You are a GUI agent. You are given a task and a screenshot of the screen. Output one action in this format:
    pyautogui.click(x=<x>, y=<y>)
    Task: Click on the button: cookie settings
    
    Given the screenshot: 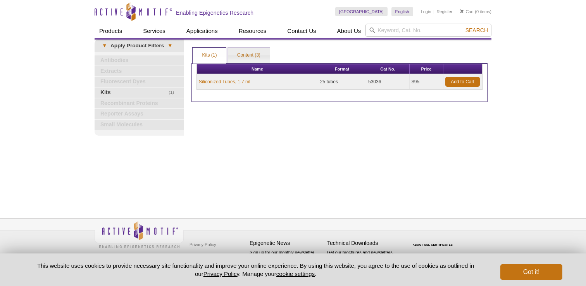 What is the action you would take?
    pyautogui.click(x=295, y=274)
    